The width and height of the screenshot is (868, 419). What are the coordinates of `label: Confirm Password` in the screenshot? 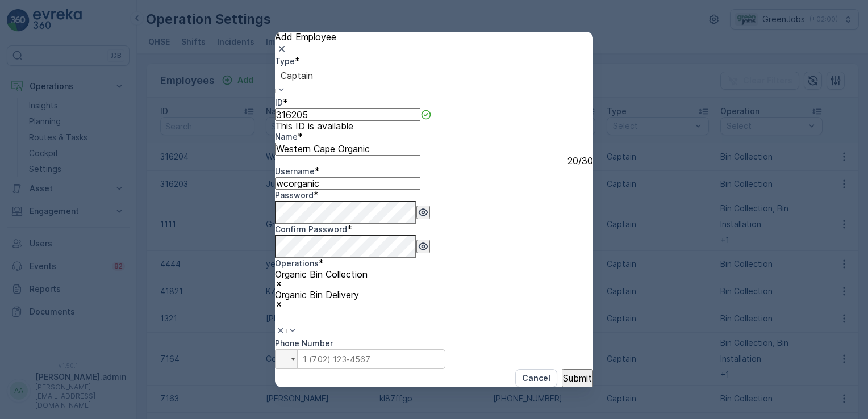 It's located at (310, 229).